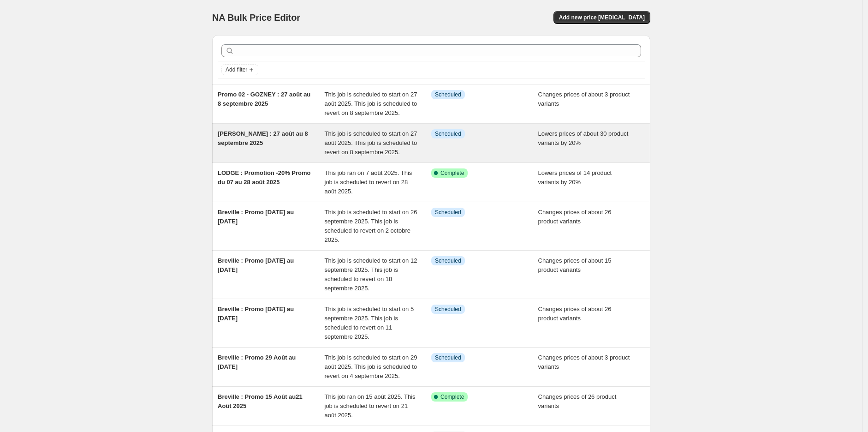 Image resolution: width=868 pixels, height=432 pixels. What do you see at coordinates (371, 274) in the screenshot?
I see `span: This job is scheduled to start on 12 septembre 2025. This job is scheduled to revert on 18 septem...` at bounding box center [371, 274].